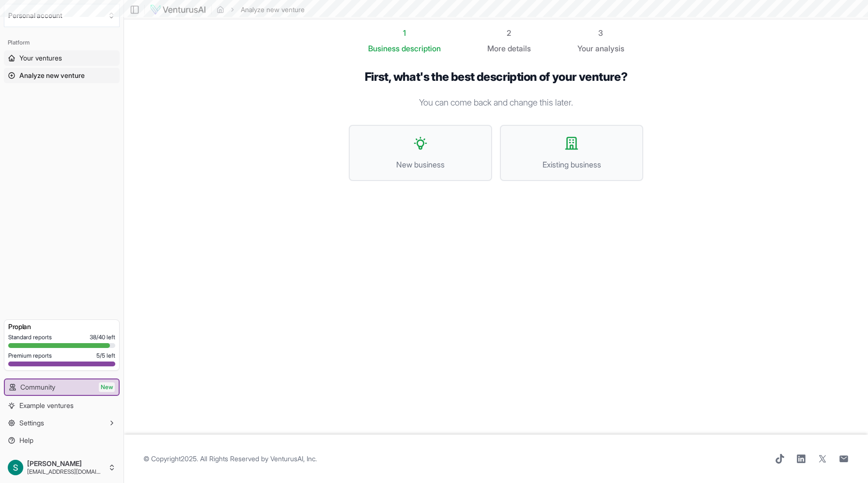  I want to click on span: Community, so click(38, 387).